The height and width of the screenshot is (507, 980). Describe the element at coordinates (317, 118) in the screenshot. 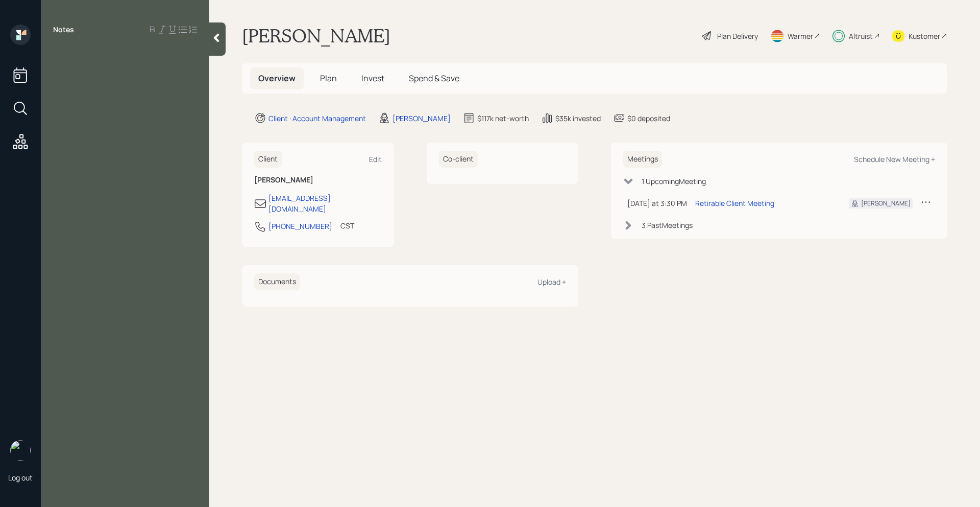

I see `div: Client · Account Management` at that location.